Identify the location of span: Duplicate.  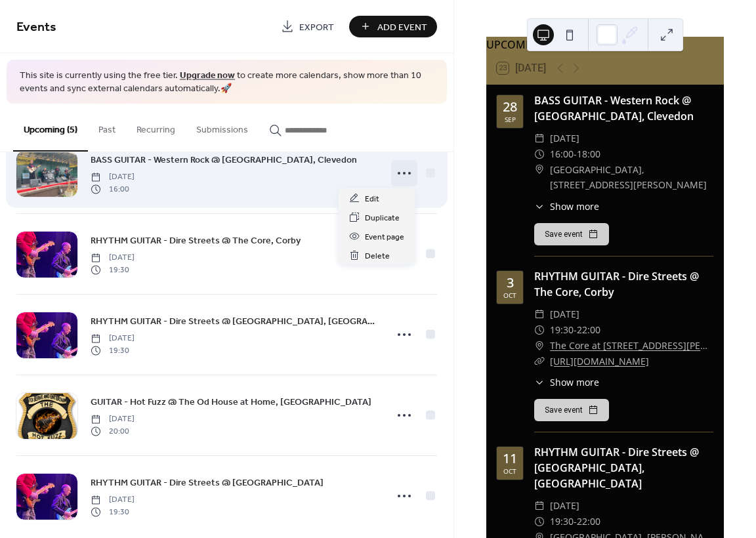
(382, 218).